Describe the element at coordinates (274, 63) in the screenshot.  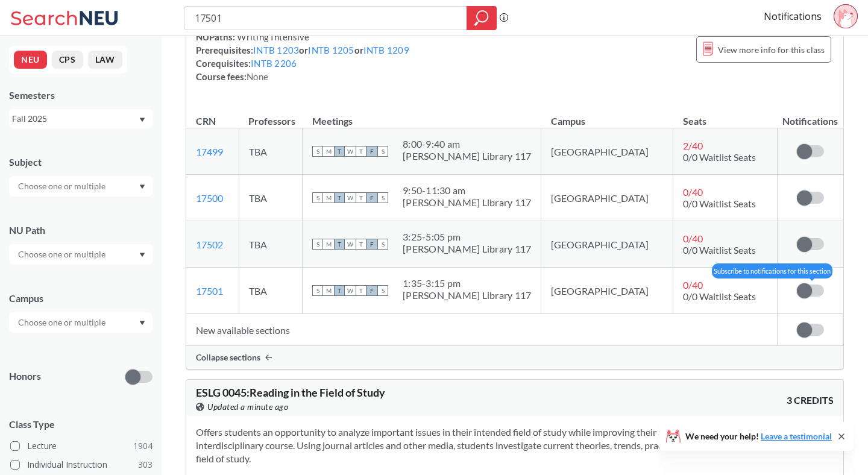
I see `a: INTB 2206` at that location.